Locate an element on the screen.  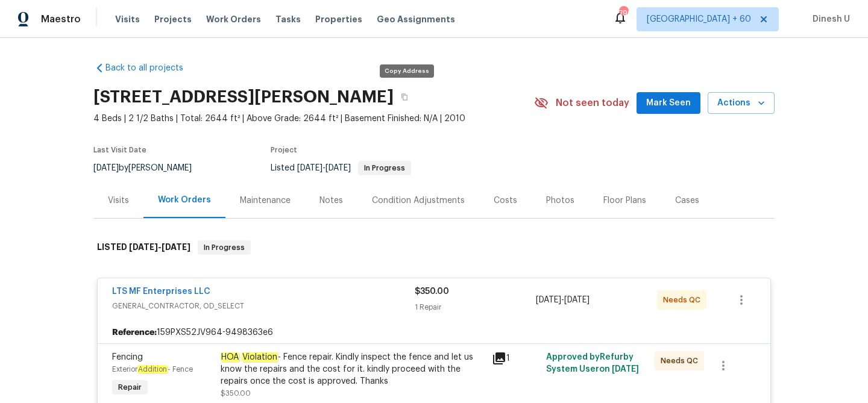
h6: LISTED is located at coordinates (143, 247).